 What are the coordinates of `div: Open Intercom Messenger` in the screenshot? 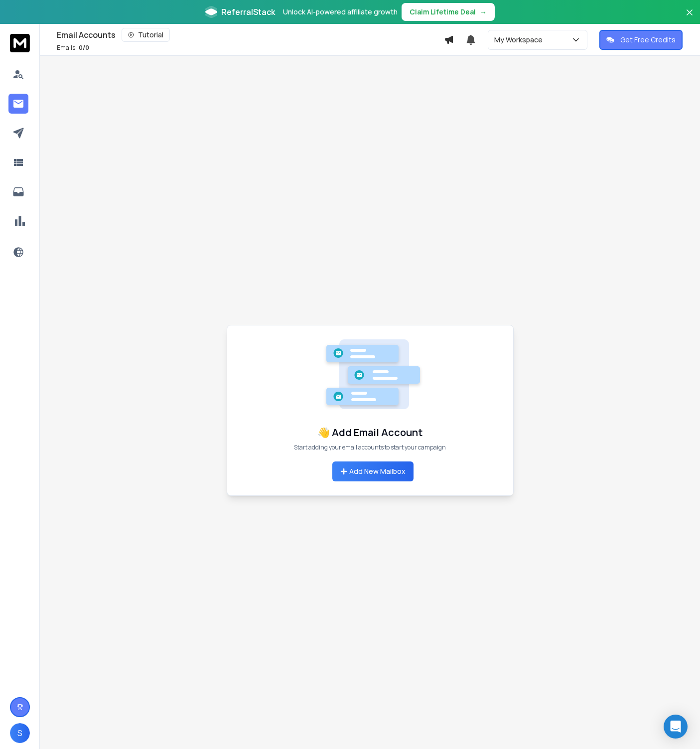 It's located at (676, 727).